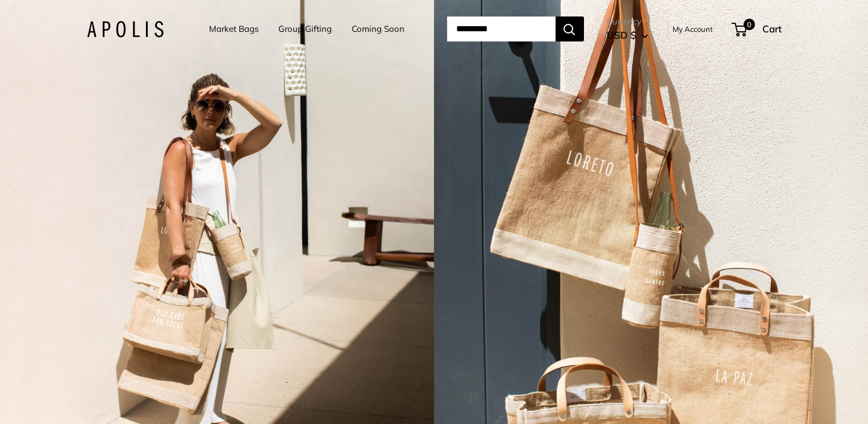 The width and height of the screenshot is (868, 424). Describe the element at coordinates (772, 29) in the screenshot. I see `span: Cart` at that location.